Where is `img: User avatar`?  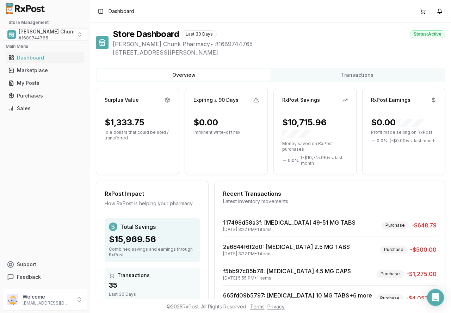
img: User avatar is located at coordinates (13, 300).